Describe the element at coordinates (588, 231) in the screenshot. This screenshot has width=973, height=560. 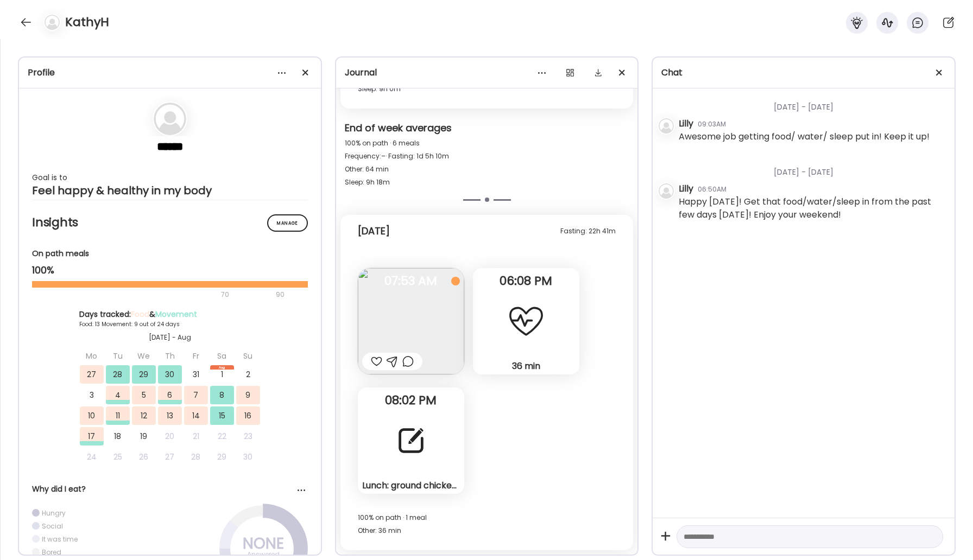
I see `div: Fasting: 22h 41m` at that location.